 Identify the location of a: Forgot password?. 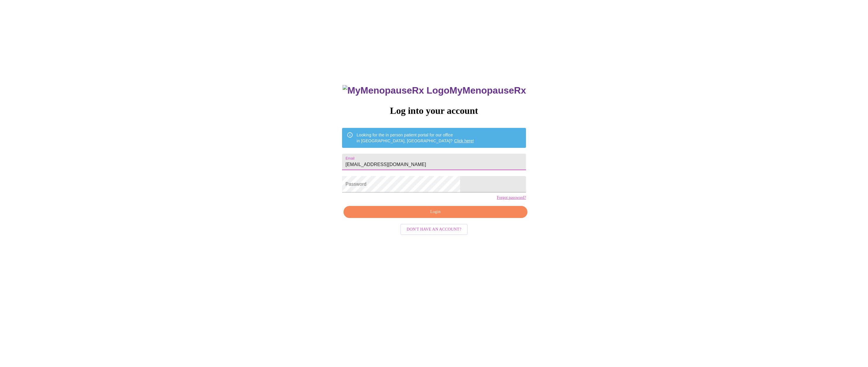
(511, 198).